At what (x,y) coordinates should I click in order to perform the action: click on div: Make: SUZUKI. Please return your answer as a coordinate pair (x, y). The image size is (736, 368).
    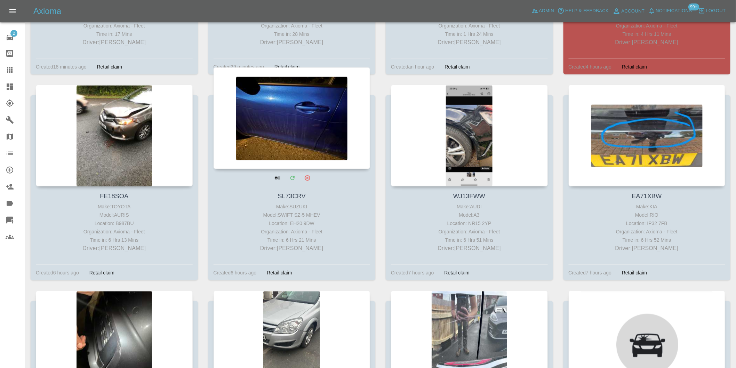
    Looking at the image, I should click on (292, 207).